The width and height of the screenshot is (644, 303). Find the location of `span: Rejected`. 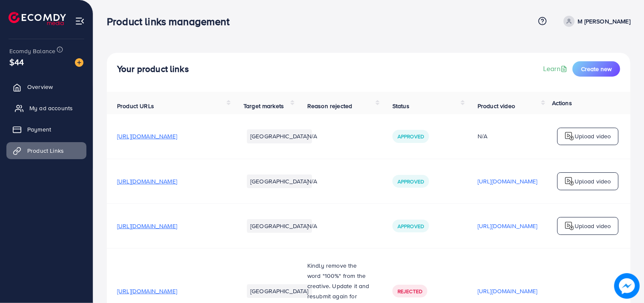

span: Rejected is located at coordinates (410, 291).